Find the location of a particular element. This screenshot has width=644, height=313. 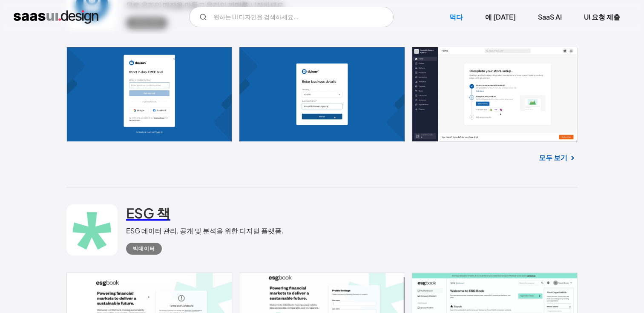

a: 먹다 is located at coordinates (456, 17).